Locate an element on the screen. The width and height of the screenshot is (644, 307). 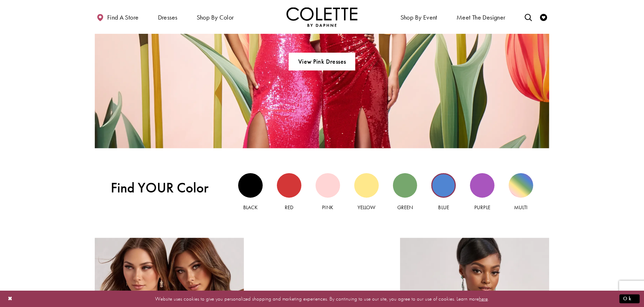
a: Green view Green is located at coordinates (405, 192).